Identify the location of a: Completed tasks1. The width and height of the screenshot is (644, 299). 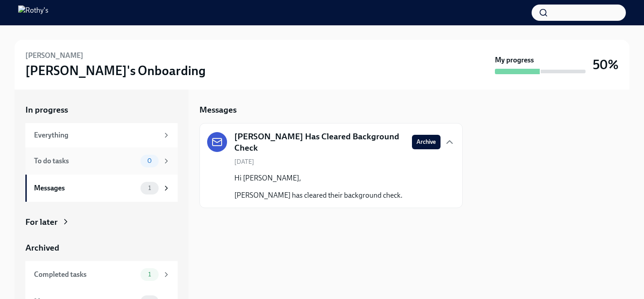
(102, 275).